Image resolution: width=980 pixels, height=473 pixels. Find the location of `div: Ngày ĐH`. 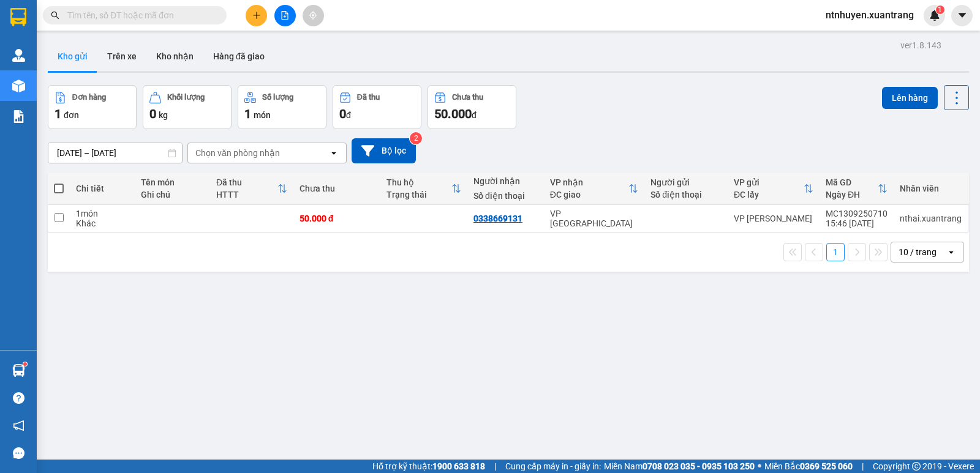

div: Ngày ĐH is located at coordinates (852, 194).